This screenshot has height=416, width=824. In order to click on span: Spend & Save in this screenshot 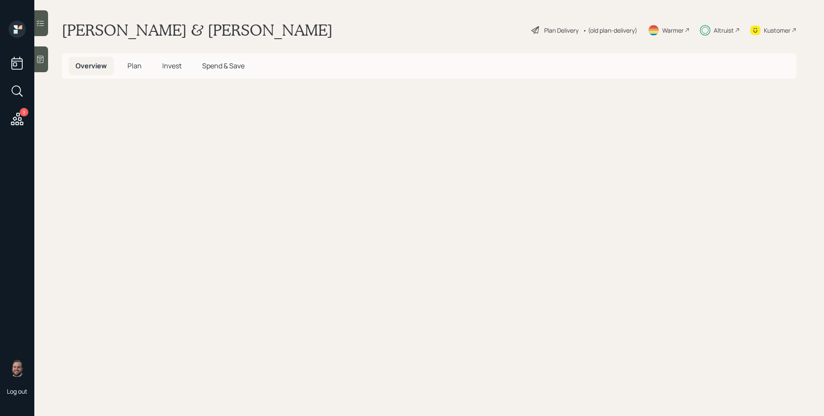, I will do `click(223, 66)`.